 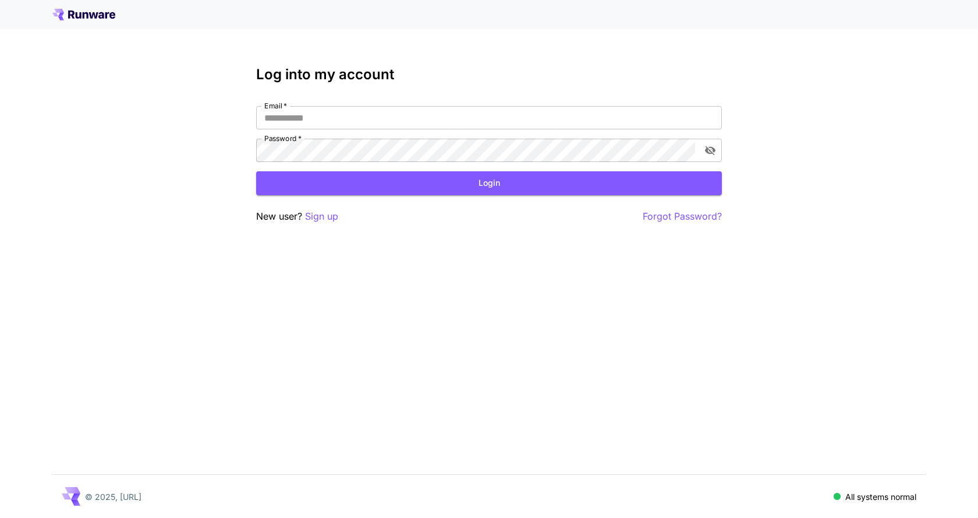 What do you see at coordinates (321, 216) in the screenshot?
I see `button: Sign up` at bounding box center [321, 216].